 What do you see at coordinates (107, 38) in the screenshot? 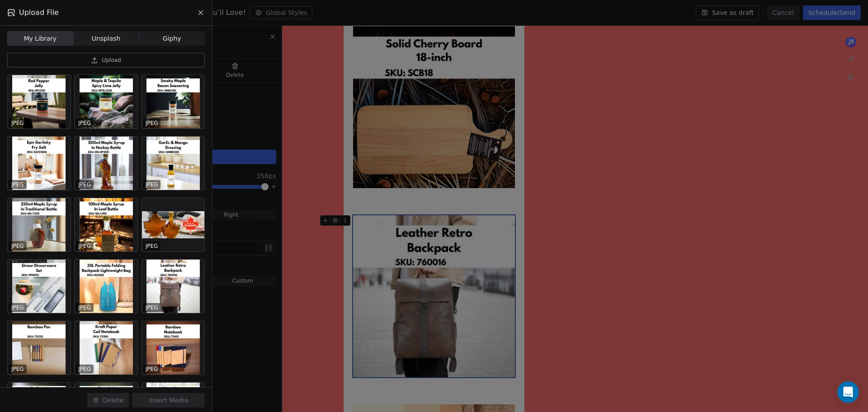
I see `span: Unsplash` at bounding box center [107, 38].